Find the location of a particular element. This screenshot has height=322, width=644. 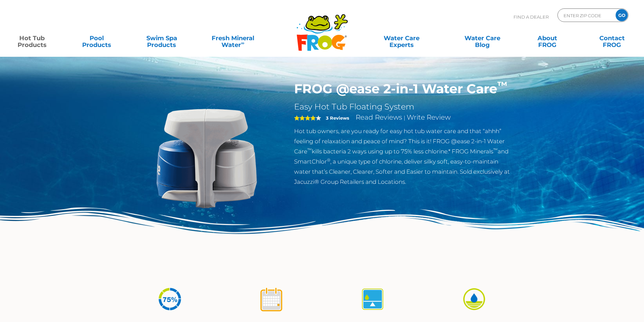

input: GO is located at coordinates (622, 16).